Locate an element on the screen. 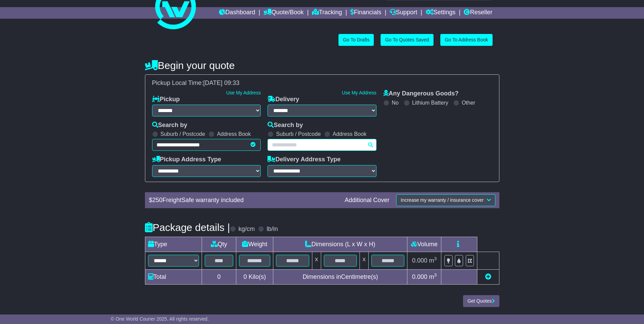 The height and width of the screenshot is (324, 644). a: Go To Address Book is located at coordinates (466, 40).